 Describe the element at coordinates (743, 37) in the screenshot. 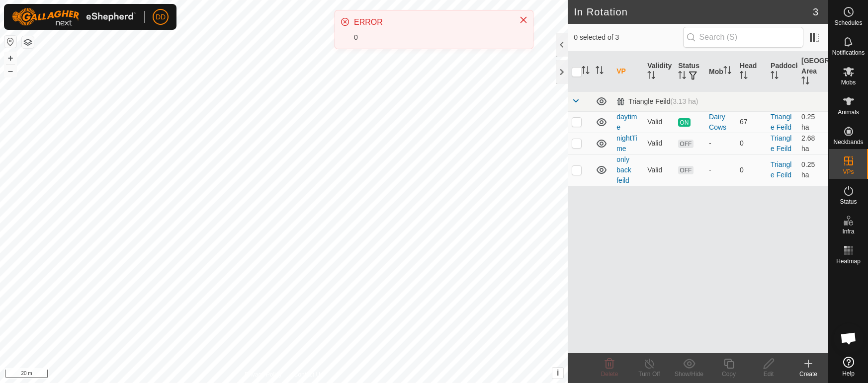

I see `input: Search (S)` at that location.